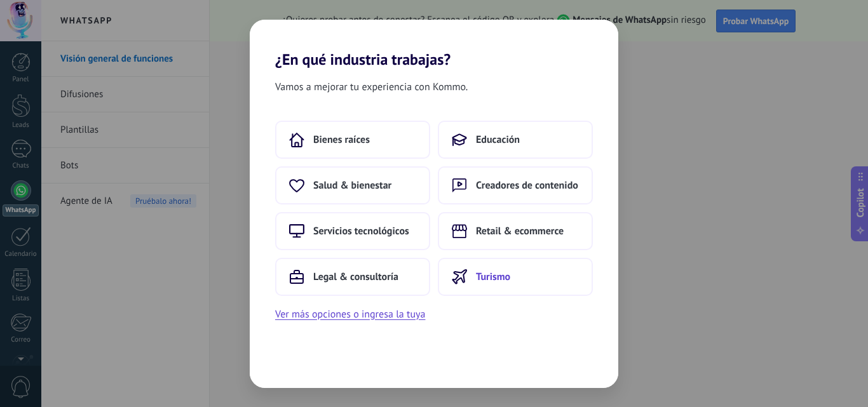 This screenshot has width=868, height=407. Describe the element at coordinates (526, 185) in the screenshot. I see `span: Creadores de contenido` at that location.